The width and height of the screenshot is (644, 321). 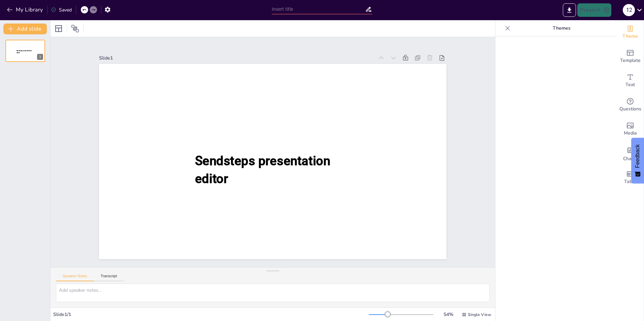 I want to click on span: Template, so click(x=631, y=61).